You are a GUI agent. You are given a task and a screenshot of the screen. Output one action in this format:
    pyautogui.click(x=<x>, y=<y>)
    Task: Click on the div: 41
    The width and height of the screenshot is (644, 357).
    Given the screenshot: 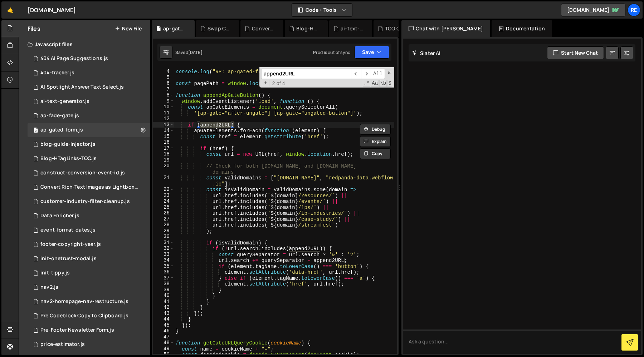 What is the action you would take?
    pyautogui.click(x=163, y=302)
    